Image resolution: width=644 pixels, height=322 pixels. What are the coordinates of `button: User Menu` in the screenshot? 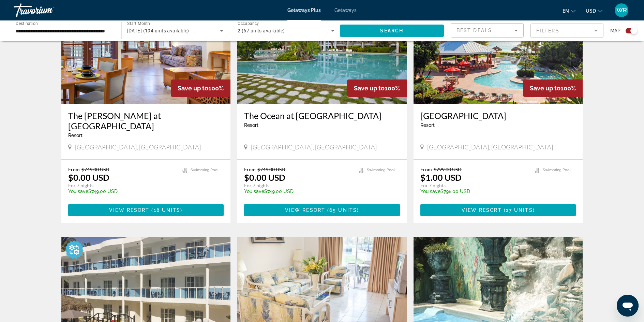 It's located at (621, 10).